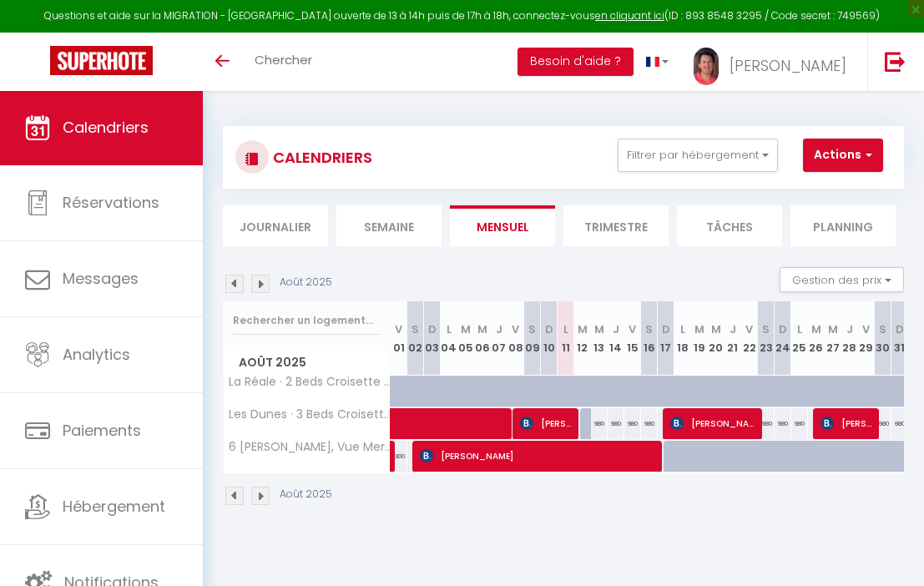 This screenshot has height=586, width=924. I want to click on input: Rechercher un logement..., so click(307, 321).